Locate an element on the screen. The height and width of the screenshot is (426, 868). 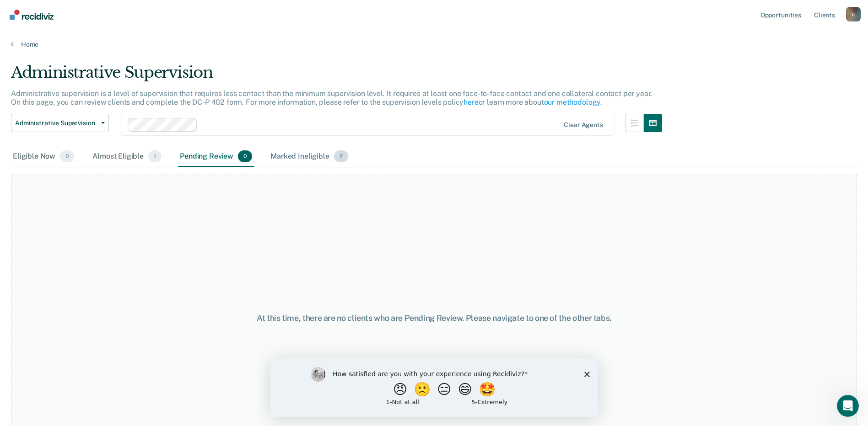
p: Administrative supervision is a level of supervision that requires less contact than the minimum ... is located at coordinates (331, 98).